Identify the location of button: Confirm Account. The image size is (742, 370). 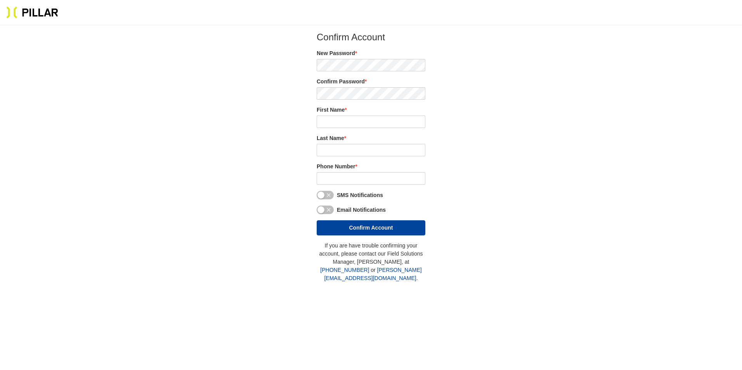
(371, 228).